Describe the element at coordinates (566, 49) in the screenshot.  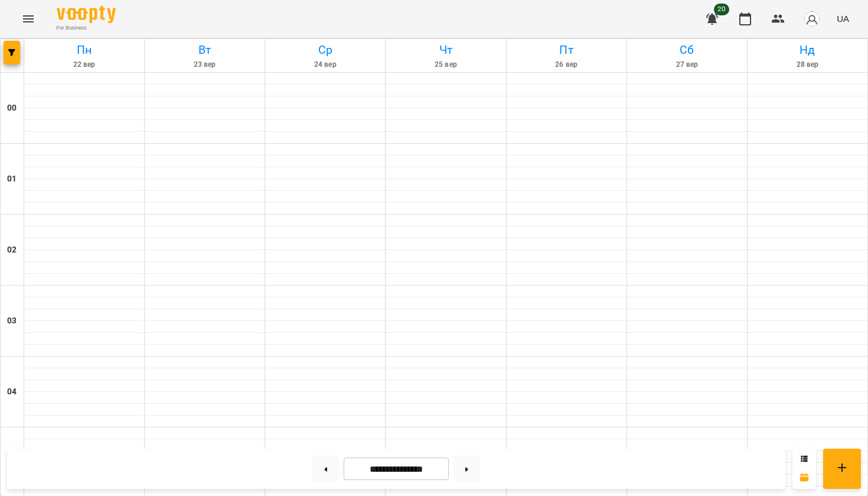
I see `h6: Пт` at that location.